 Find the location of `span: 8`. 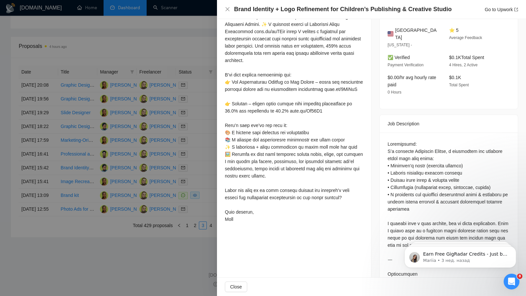

span: 8 is located at coordinates (519, 277).